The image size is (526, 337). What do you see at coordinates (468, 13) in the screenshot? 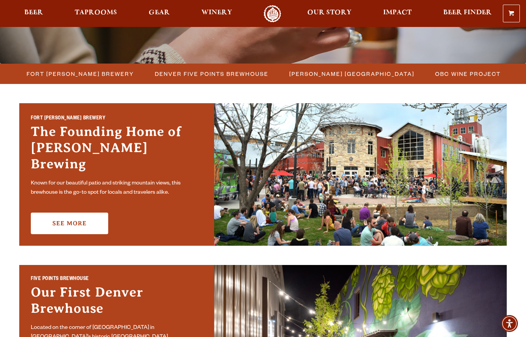
I see `span: Beer Finder` at bounding box center [468, 13].